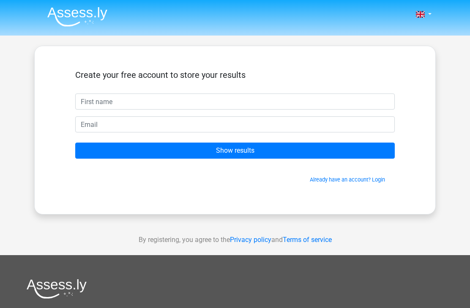 Image resolution: width=470 pixels, height=308 pixels. I want to click on h5: Create your free account to store your results, so click(235, 75).